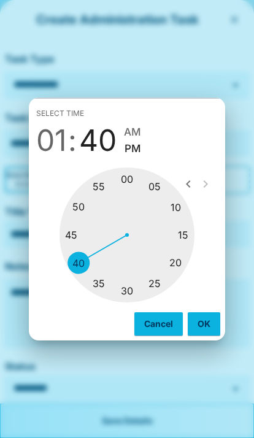 Image resolution: width=254 pixels, height=438 pixels. Describe the element at coordinates (133, 132) in the screenshot. I see `button: AM` at that location.